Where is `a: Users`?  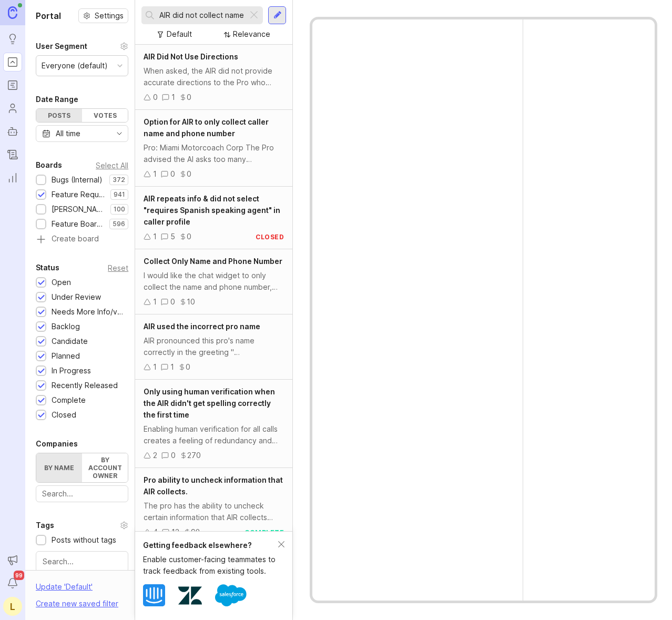 a: Users is located at coordinates (13, 108).